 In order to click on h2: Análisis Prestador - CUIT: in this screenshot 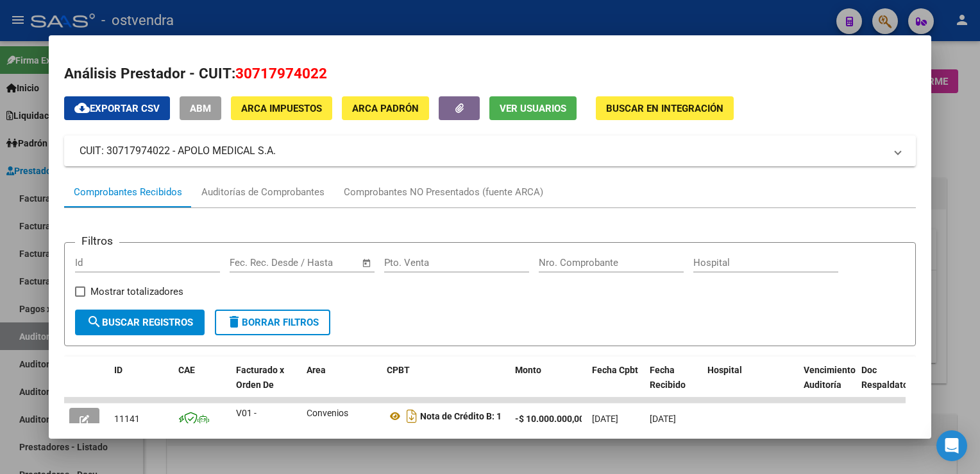, I will do `click(489, 73)`.